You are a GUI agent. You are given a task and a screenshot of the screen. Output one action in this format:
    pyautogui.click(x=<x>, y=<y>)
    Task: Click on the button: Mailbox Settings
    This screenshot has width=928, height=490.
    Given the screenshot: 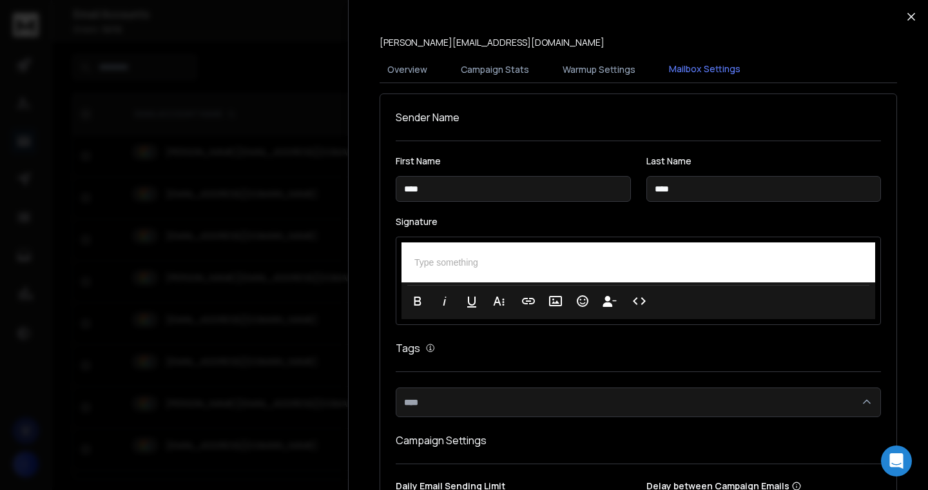 What is the action you would take?
    pyautogui.click(x=704, y=70)
    